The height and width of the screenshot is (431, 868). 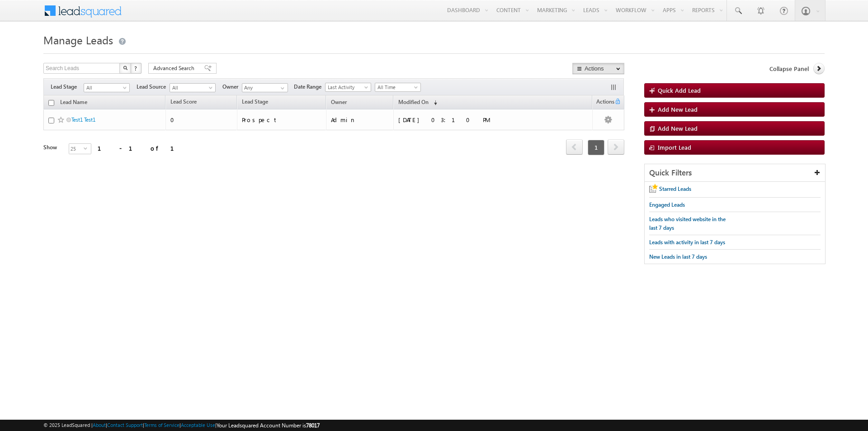 What do you see at coordinates (83, 119) in the screenshot?
I see `a: Test1 Test1` at bounding box center [83, 119].